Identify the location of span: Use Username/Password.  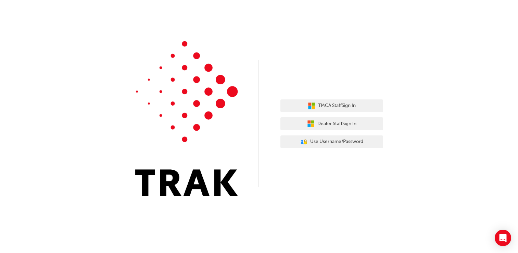
(337, 141).